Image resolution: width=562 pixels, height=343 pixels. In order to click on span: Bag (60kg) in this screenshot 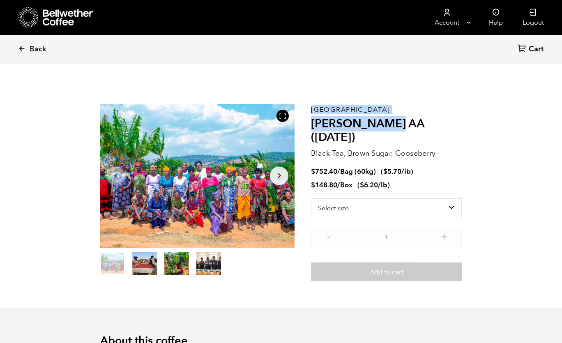, I will do `click(358, 171)`.